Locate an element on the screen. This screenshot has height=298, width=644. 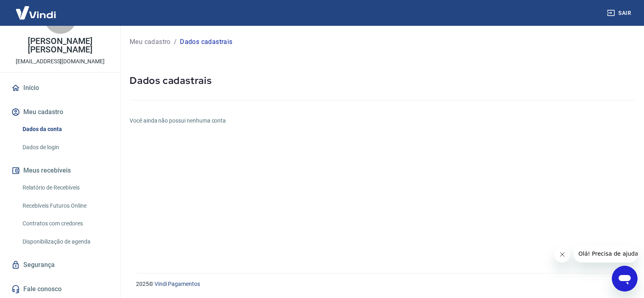
img: Vindi is located at coordinates (36, 12).